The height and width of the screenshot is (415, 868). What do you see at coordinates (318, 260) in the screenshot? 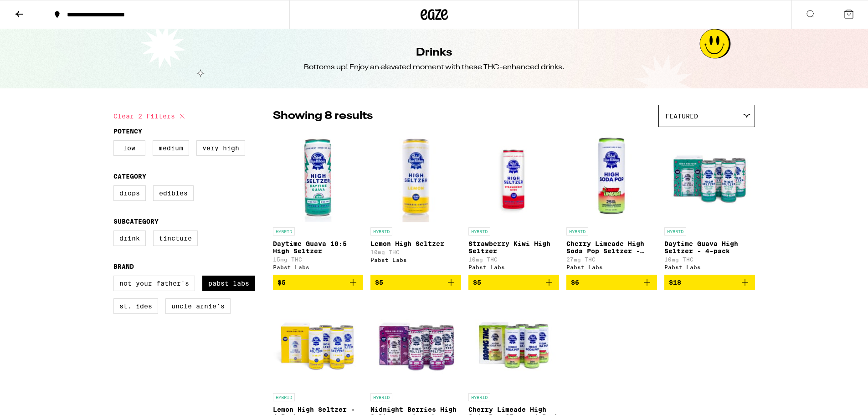
I see `p: 15mg THC` at bounding box center [318, 260].